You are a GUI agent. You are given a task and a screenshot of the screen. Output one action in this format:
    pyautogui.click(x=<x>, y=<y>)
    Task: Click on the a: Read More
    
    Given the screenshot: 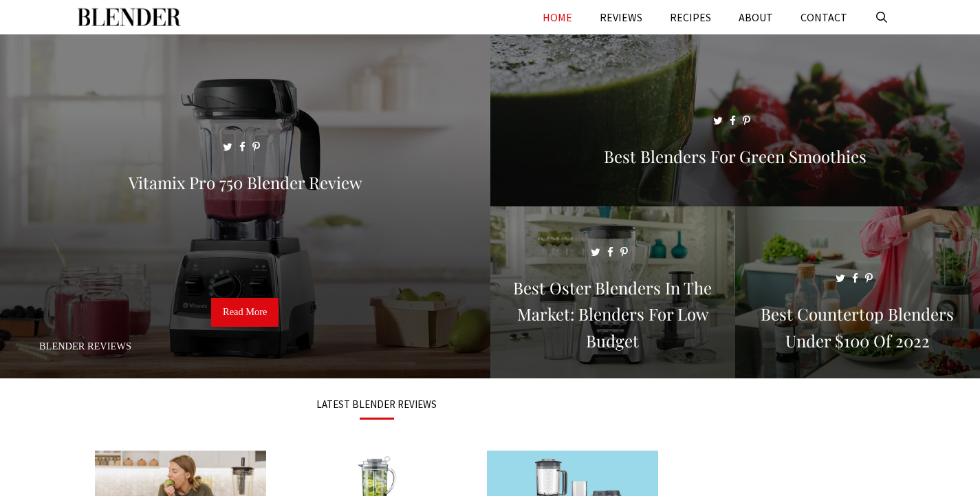 What is the action you would take?
    pyautogui.click(x=245, y=312)
    